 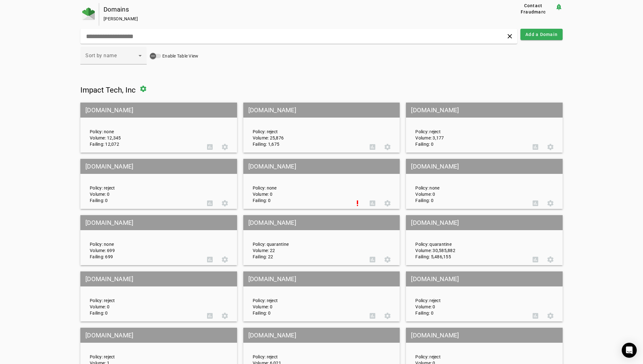 I want to click on div: Policy: none Volume: 699 Failing: 699, so click(x=144, y=240).